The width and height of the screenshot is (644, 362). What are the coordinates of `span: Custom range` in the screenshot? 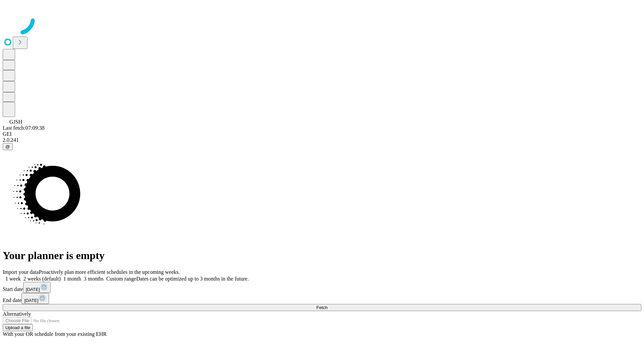 It's located at (121, 278).